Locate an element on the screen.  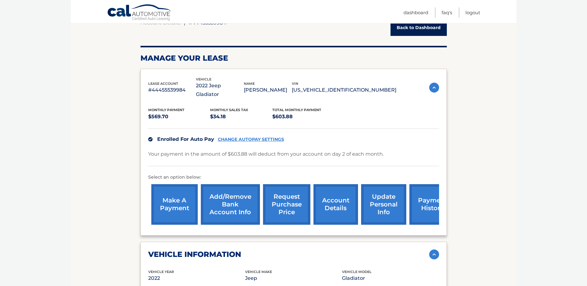
a: Back to Dashboard is located at coordinates (419, 28).